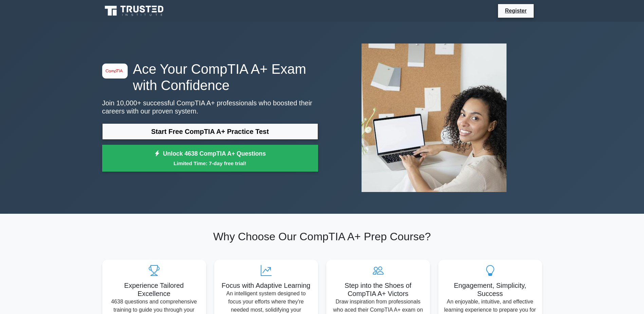 This screenshot has height=314, width=644. I want to click on h5: Engagement, Simplicity, Success, so click(490, 289).